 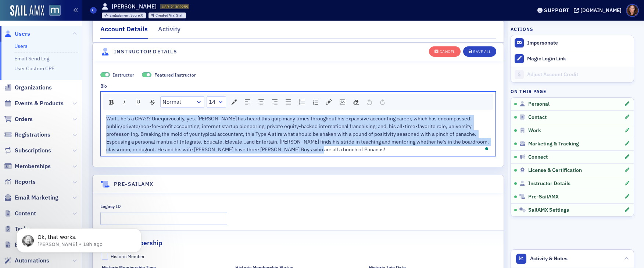 I want to click on button: Impersonate, so click(x=543, y=43).